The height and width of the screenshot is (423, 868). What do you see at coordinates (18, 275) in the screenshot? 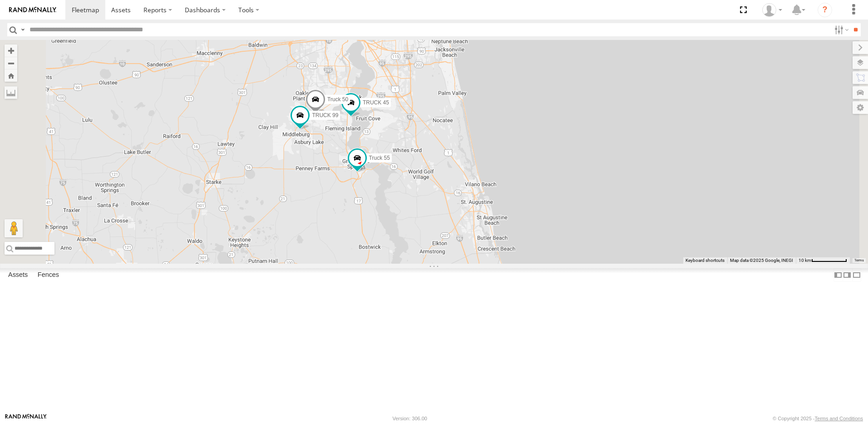
I see `label: Assets` at bounding box center [18, 275].